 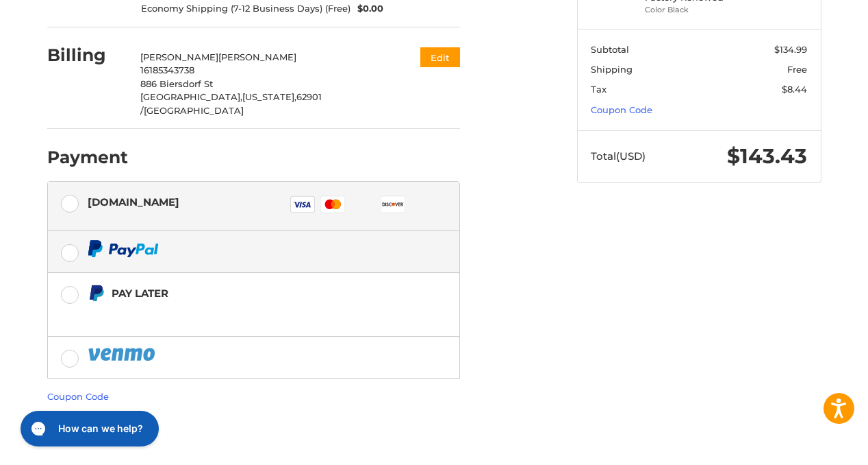 What do you see at coordinates (243, 292) in the screenshot?
I see `div: Pay Later` at bounding box center [243, 292].